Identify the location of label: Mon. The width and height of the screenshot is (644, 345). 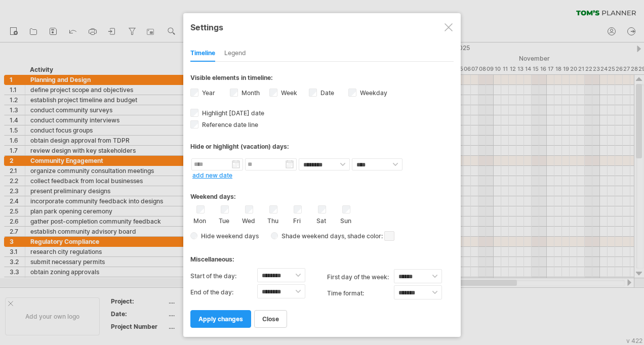
(199, 219).